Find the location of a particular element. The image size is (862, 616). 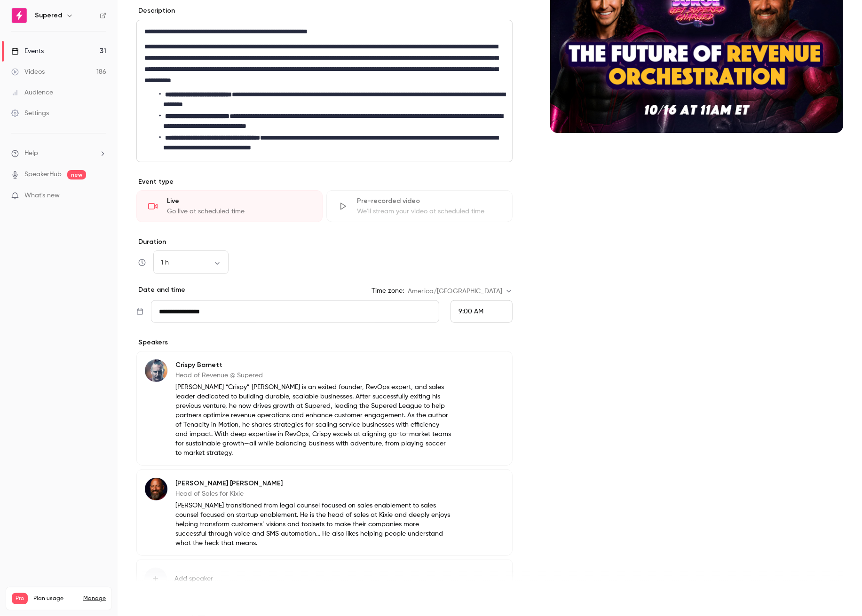

button: Save is located at coordinates (154, 599).